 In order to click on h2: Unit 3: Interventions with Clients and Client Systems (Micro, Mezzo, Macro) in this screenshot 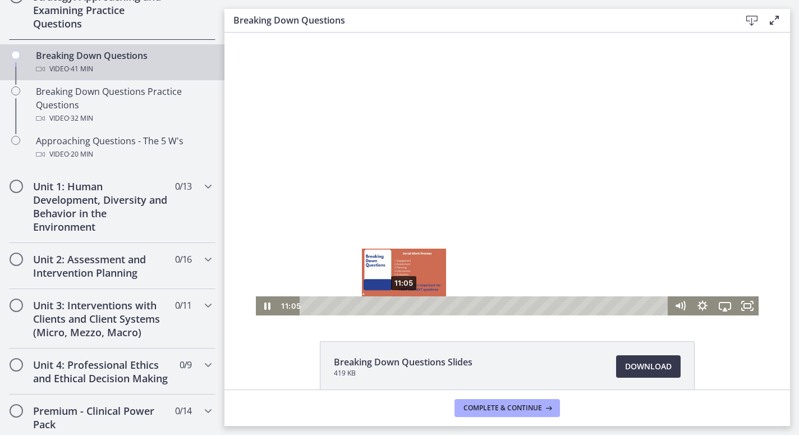, I will do `click(102, 319)`.